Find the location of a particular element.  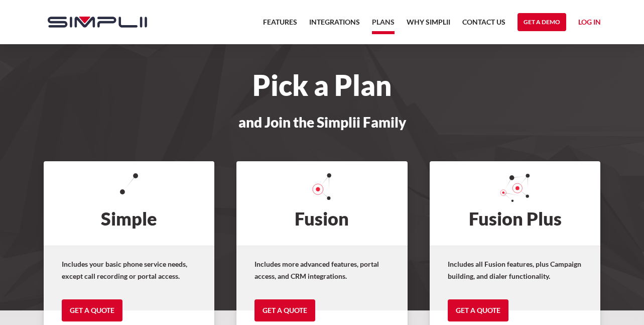

a: Plans is located at coordinates (383, 25).